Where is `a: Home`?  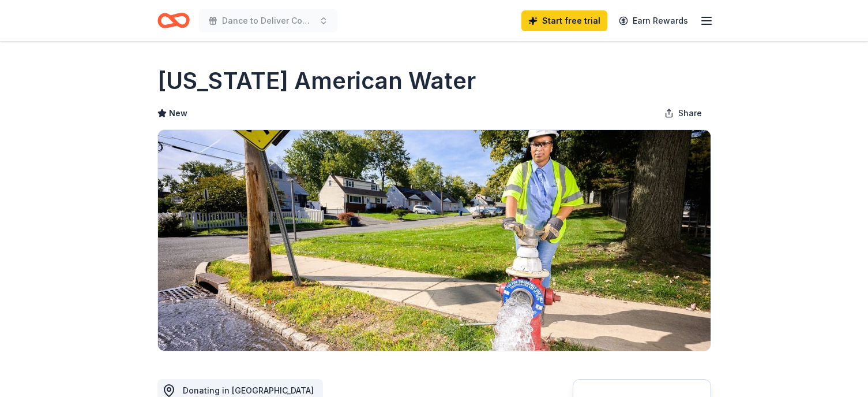 a: Home is located at coordinates (174, 20).